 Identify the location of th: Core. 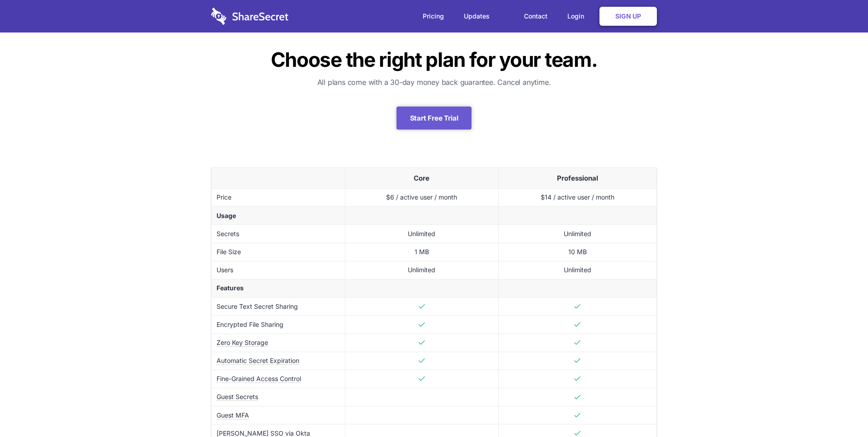
(421, 178).